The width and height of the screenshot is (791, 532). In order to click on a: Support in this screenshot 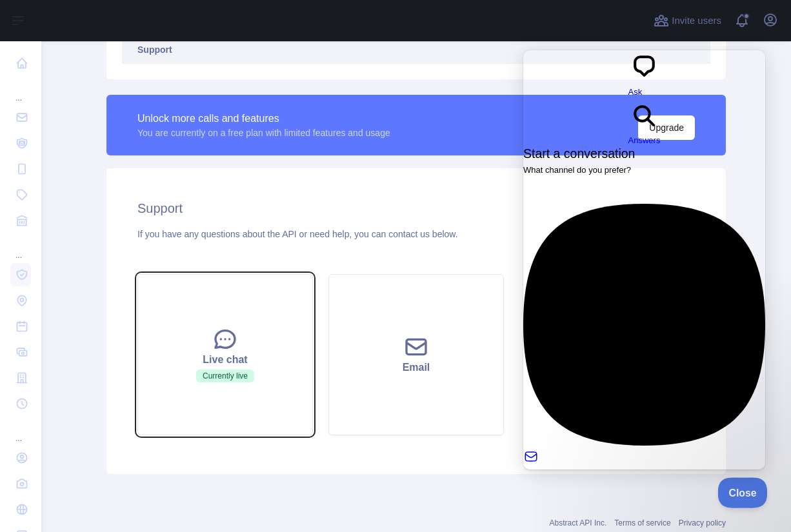, I will do `click(416, 50)`.